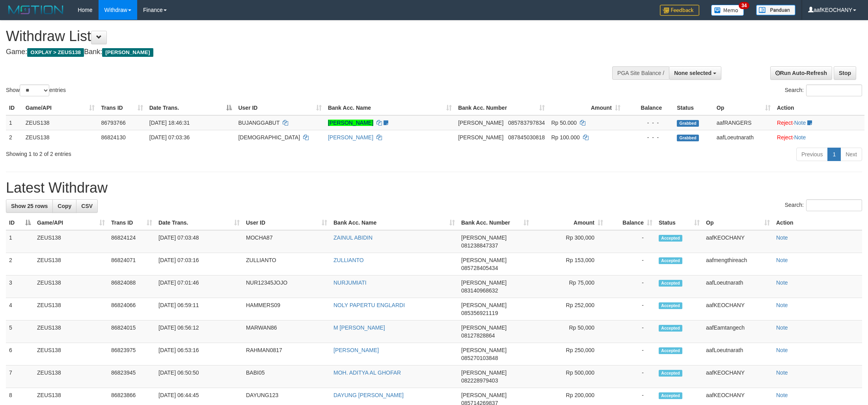 This screenshot has width=868, height=405. Describe the element at coordinates (851, 154) in the screenshot. I see `a: Next` at that location.